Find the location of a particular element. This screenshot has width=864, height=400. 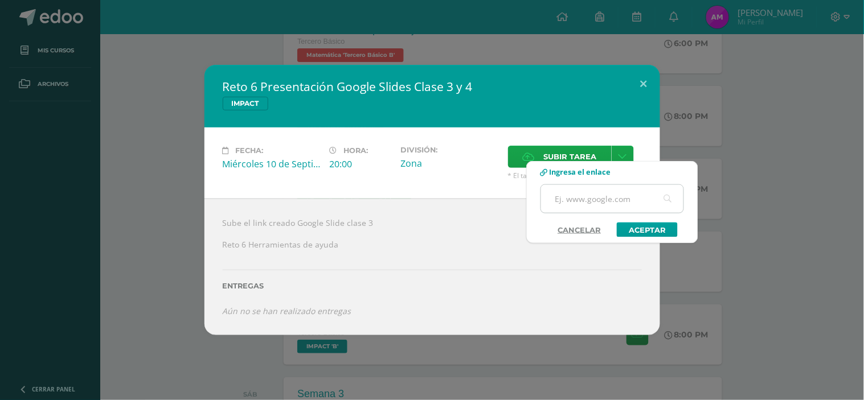

input: Ej. www.google.com is located at coordinates (612, 199).